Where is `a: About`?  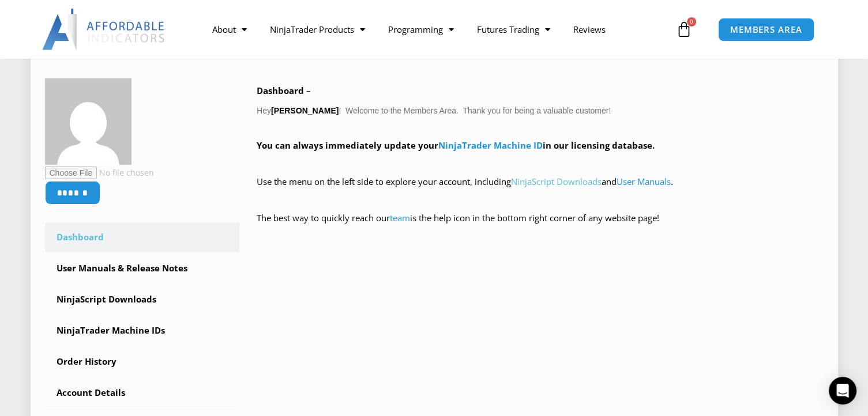
a: About is located at coordinates (229, 30).